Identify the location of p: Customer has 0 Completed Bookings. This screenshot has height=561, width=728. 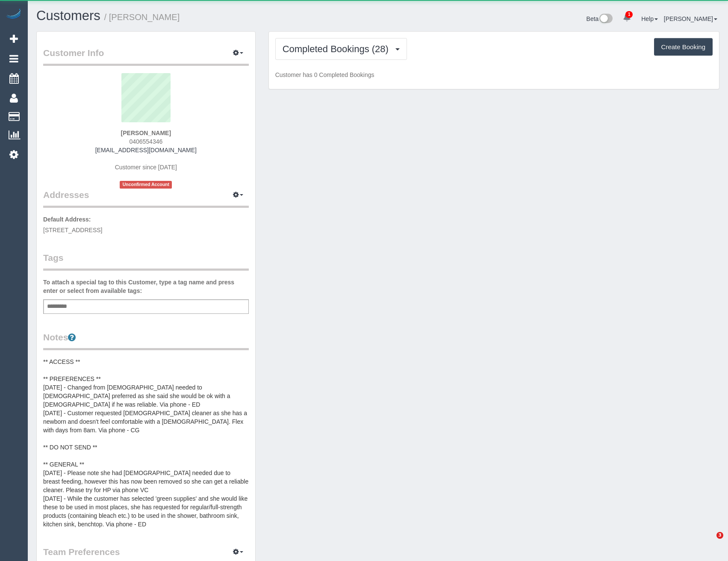
(494, 75).